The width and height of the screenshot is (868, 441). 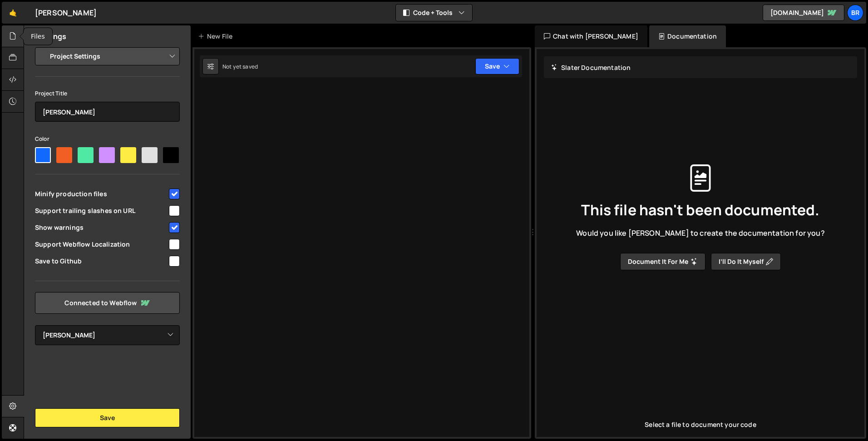 What do you see at coordinates (101, 194) in the screenshot?
I see `span: Minify production files` at bounding box center [101, 194].